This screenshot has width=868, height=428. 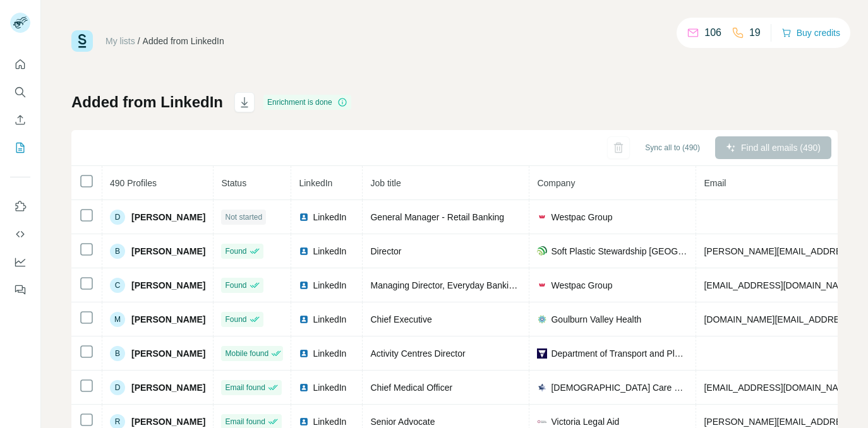 What do you see at coordinates (672, 148) in the screenshot?
I see `button: Sync all to (490)` at bounding box center [672, 148].